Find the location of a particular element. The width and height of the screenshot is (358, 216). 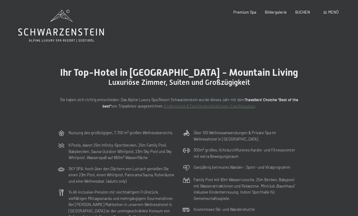

span: Luxuriöse Zimmer, Suiten und Großzügigkeit is located at coordinates (179, 82).